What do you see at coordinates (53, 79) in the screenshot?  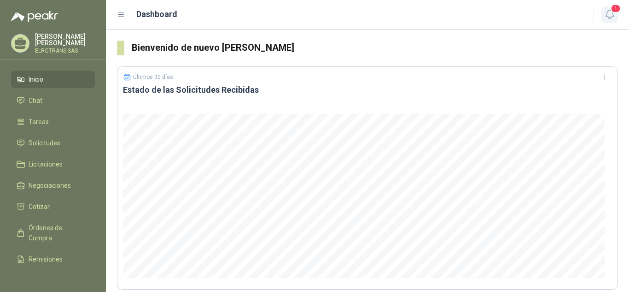 I see `a: Inicio` at bounding box center [53, 79].